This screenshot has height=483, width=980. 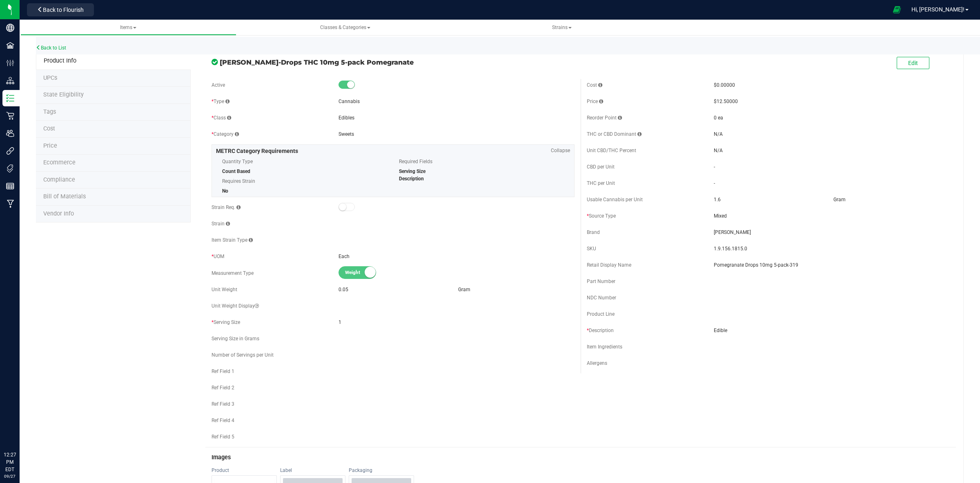 I want to click on span: Part Number, so click(x=601, y=281).